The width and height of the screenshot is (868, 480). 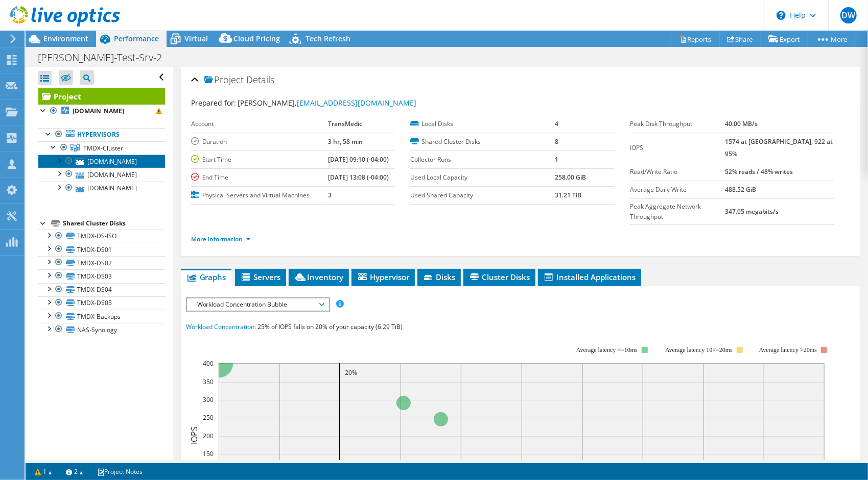 I want to click on b: 258.00 GiB, so click(x=570, y=177).